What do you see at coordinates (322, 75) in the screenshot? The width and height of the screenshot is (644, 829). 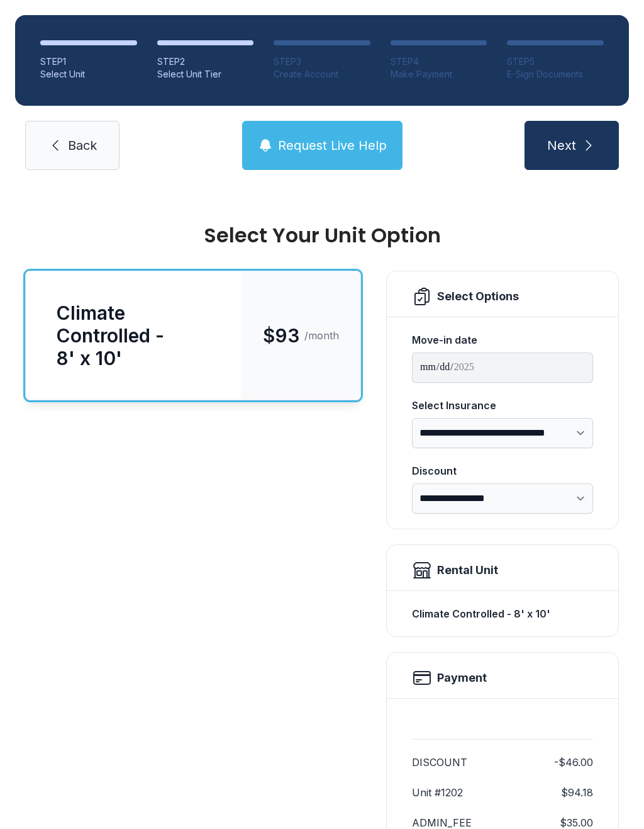 I see `div: Create Account` at bounding box center [322, 75].